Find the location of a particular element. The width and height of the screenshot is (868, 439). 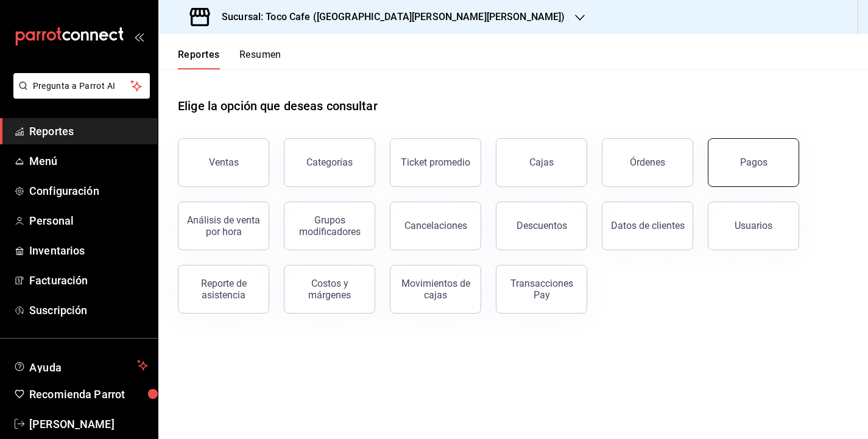

div: Categorías is located at coordinates (329, 162).